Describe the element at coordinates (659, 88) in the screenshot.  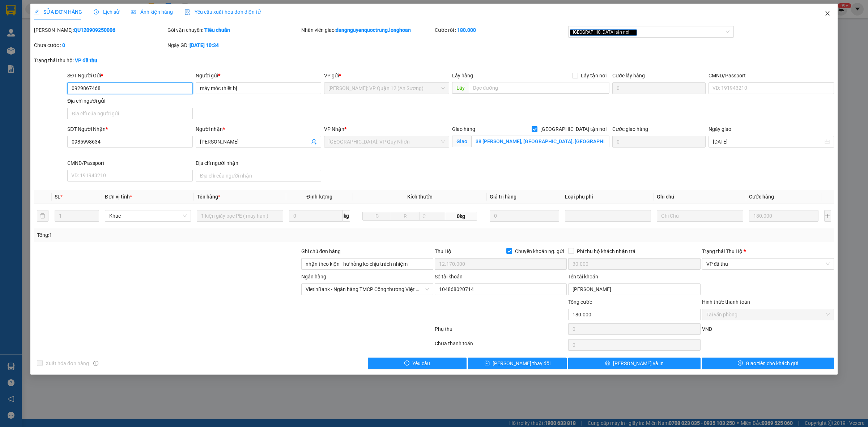
I see `input: Cước lấy hàng` at that location.